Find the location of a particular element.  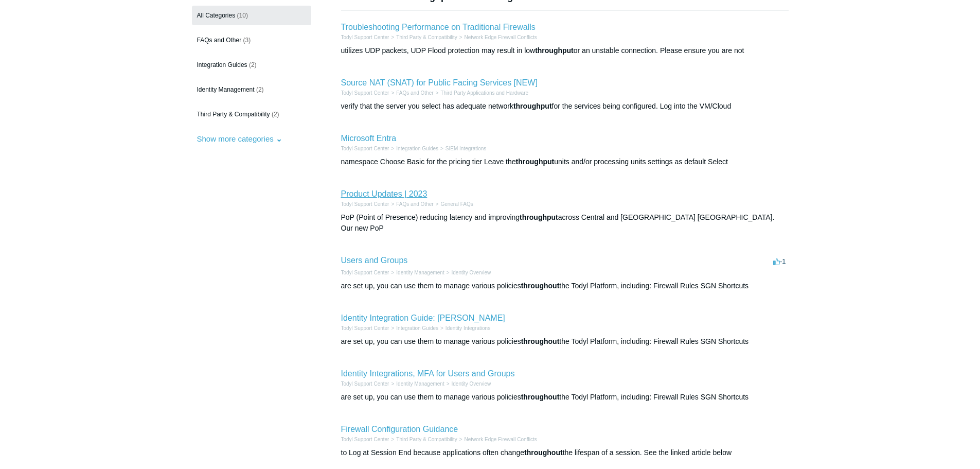

a: Integration Guides (2) is located at coordinates (252, 65).